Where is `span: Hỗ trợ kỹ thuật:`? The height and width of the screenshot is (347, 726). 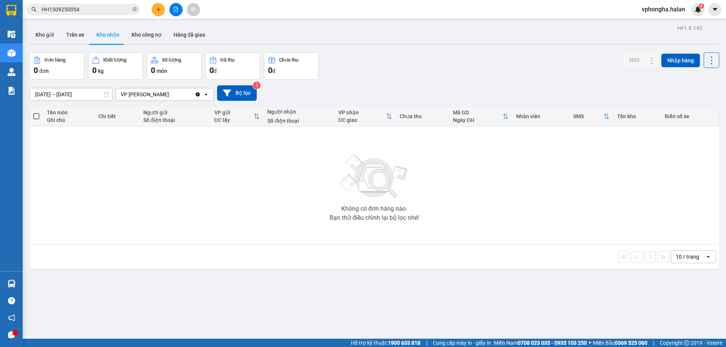 span: Hỗ trợ kỹ thuật: is located at coordinates (385, 343).